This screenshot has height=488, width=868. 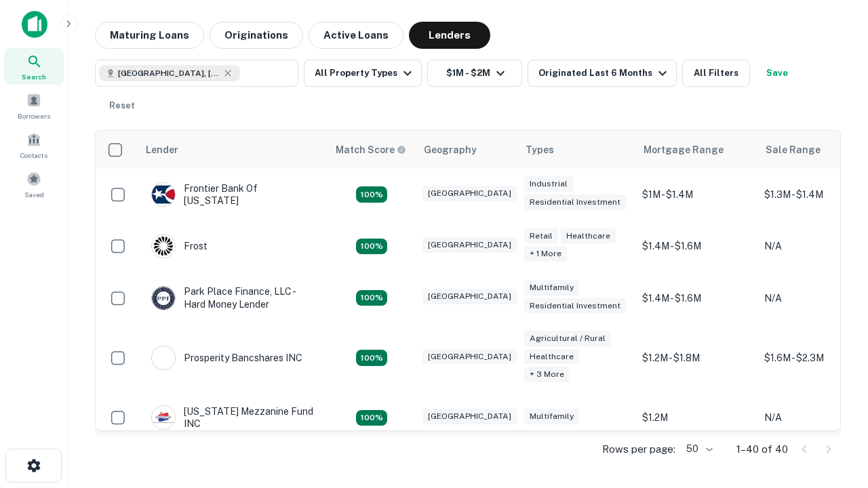 What do you see at coordinates (233, 150) in the screenshot?
I see `th: Lender` at bounding box center [233, 150].